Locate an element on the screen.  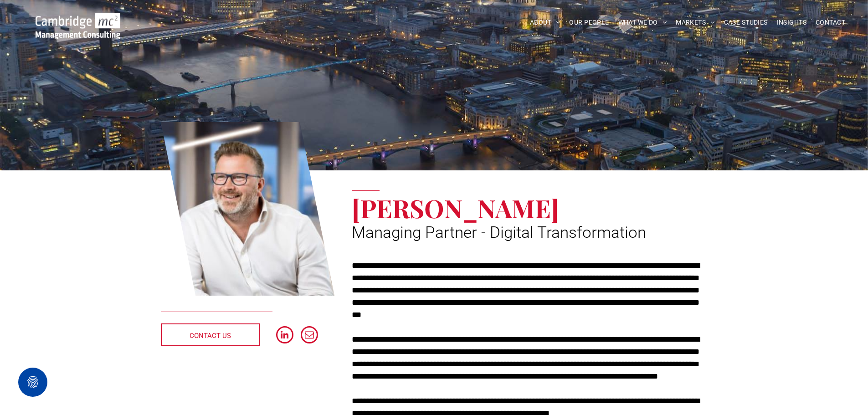
a: ABOUT is located at coordinates (545, 22).